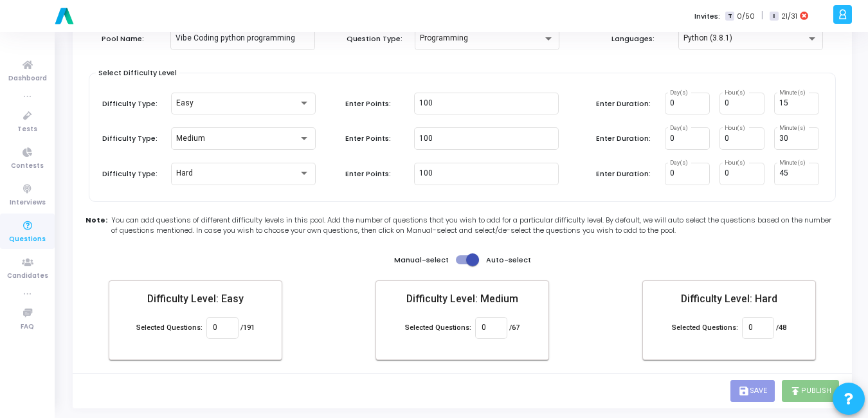 This screenshot has height=418, width=868. Describe the element at coordinates (27, 276) in the screenshot. I see `span: Candidates` at that location.